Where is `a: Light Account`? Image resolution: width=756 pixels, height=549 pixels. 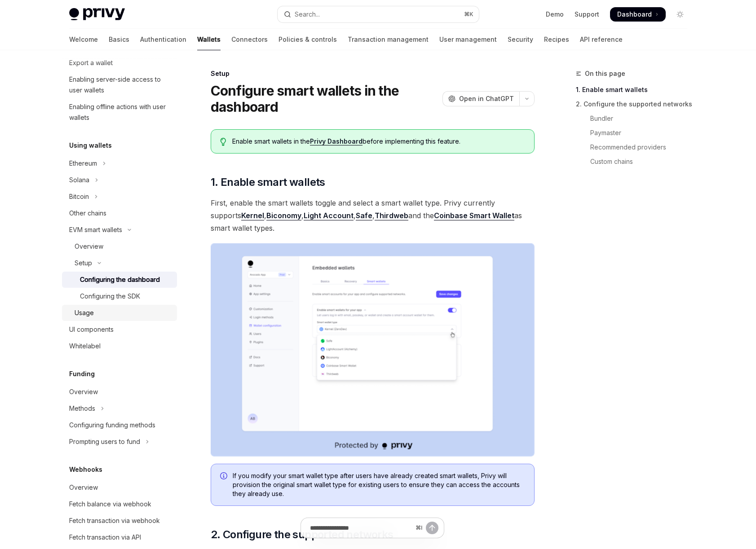 a: Light Account is located at coordinates (328, 216).